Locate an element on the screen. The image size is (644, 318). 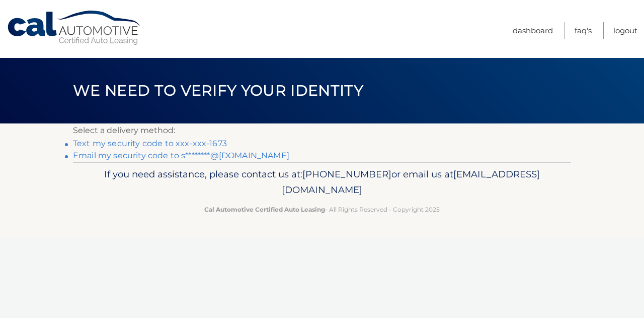
span: We need to verify your identity is located at coordinates (218, 90).